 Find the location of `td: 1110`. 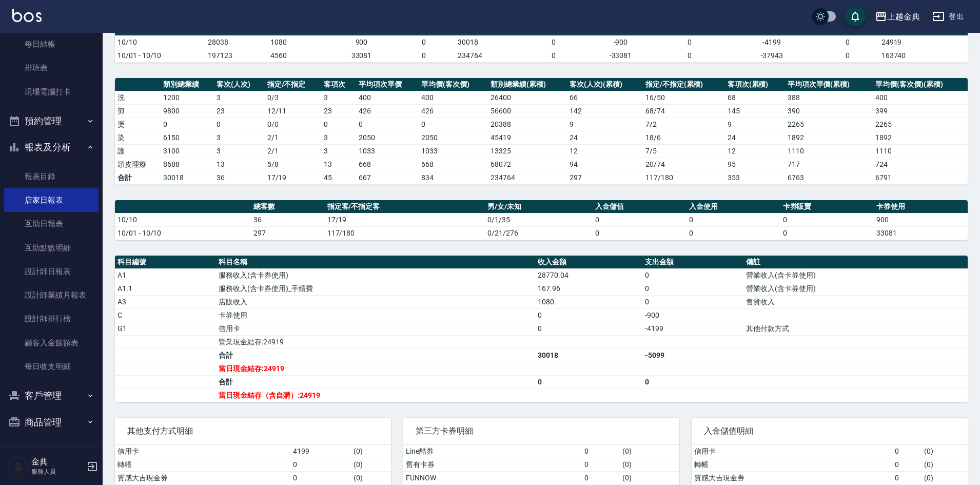

td: 1110 is located at coordinates (920, 151).